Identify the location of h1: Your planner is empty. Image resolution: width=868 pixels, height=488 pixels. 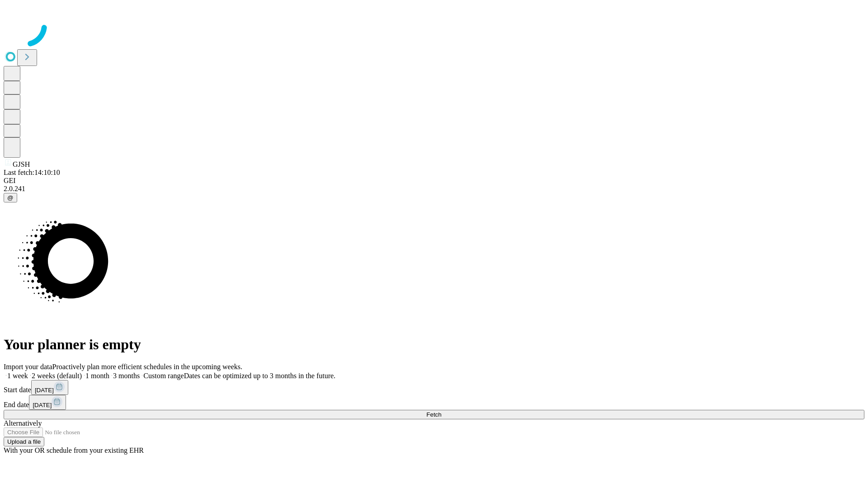
(434, 344).